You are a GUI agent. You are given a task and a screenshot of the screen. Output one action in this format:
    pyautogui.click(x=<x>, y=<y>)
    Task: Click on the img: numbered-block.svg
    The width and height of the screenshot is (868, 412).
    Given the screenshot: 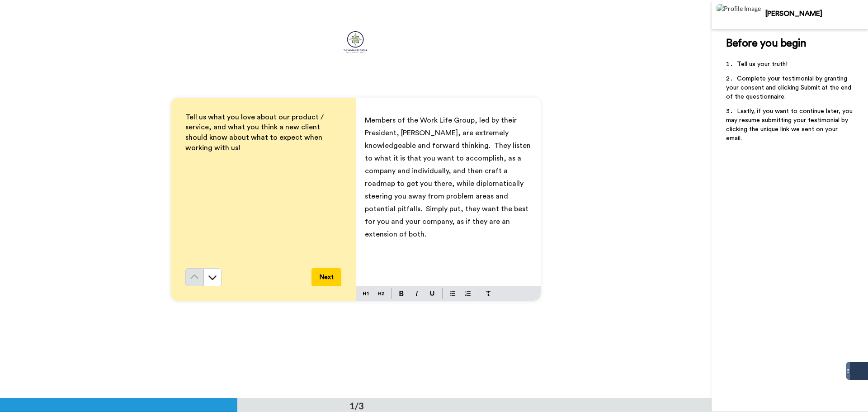 What is the action you would take?
    pyautogui.click(x=468, y=294)
    